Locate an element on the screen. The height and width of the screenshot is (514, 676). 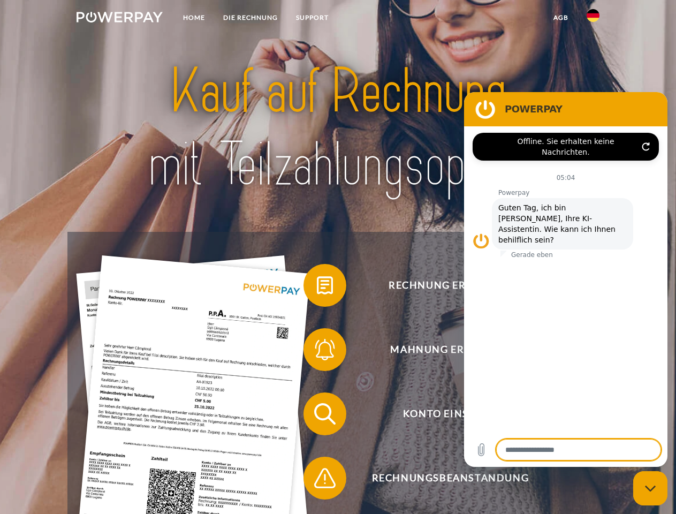
button: Verbindung aktualisieren is located at coordinates (182, 55).